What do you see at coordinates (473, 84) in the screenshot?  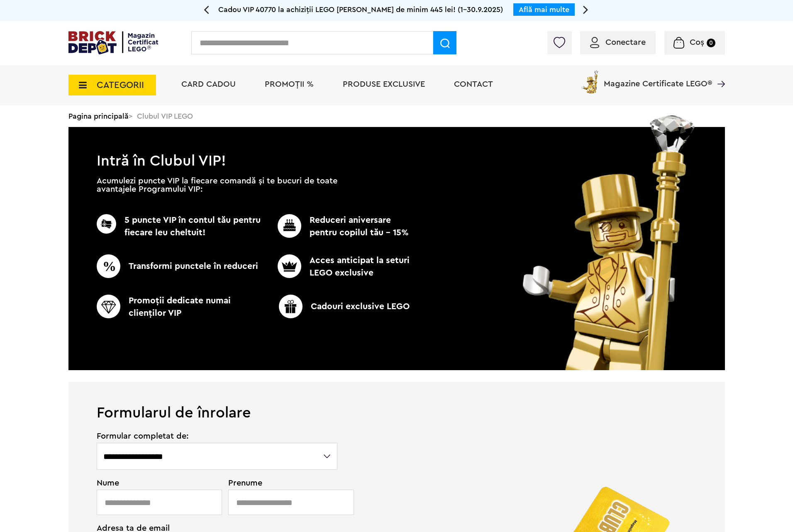 I see `a: Contact` at bounding box center [473, 84].